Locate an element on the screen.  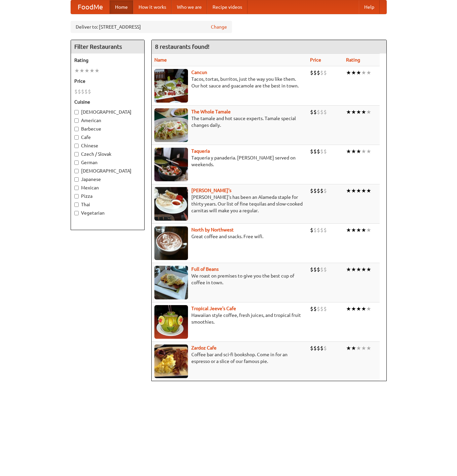
label: Czech / Slovak is located at coordinates (107, 154).